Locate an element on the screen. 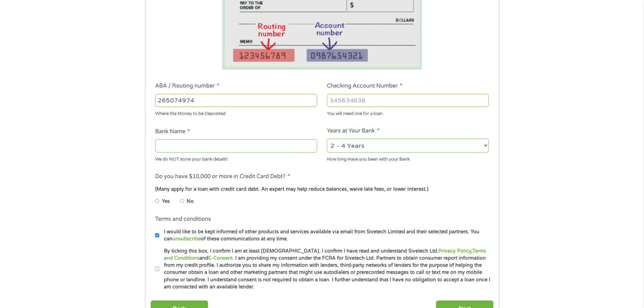 This screenshot has height=308, width=644. input: 345634636 is located at coordinates (408, 100).